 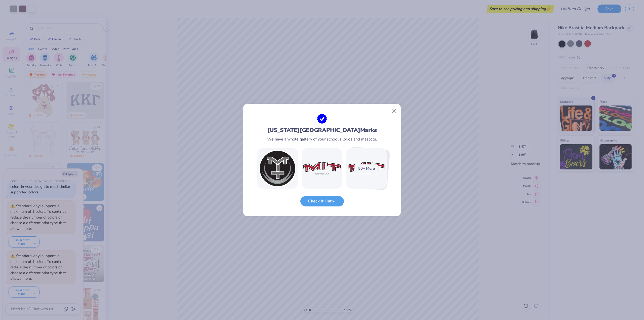 I want to click on img: MIT 15, so click(x=278, y=168).